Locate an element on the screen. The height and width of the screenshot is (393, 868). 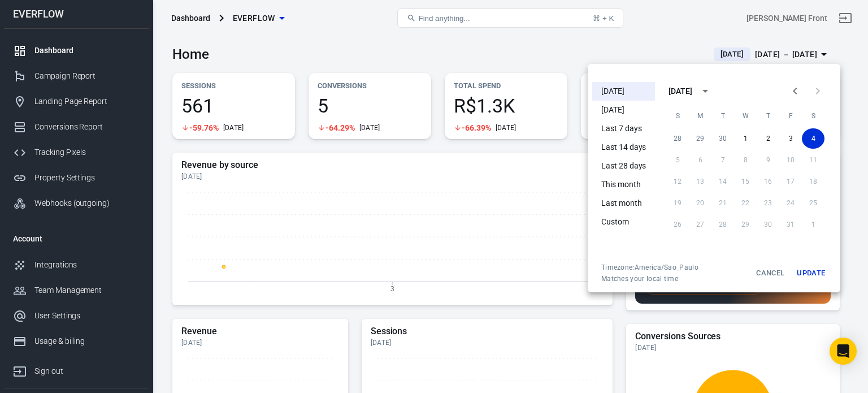
li: Last 28 days is located at coordinates (624, 166).